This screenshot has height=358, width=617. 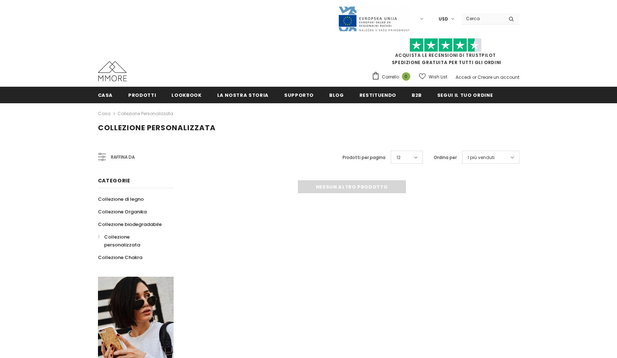 I want to click on a: Accedi, so click(x=463, y=77).